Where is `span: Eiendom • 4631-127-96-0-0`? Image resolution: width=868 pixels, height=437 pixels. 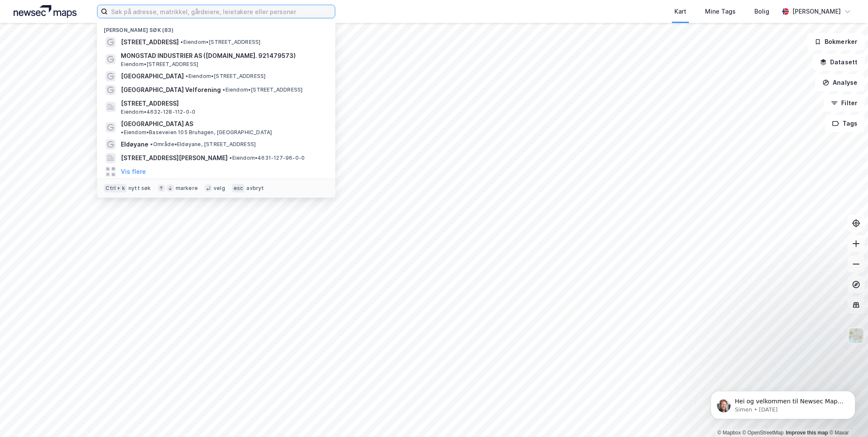
span: Eiendom • 4631-127-96-0-0 is located at coordinates (267, 158).